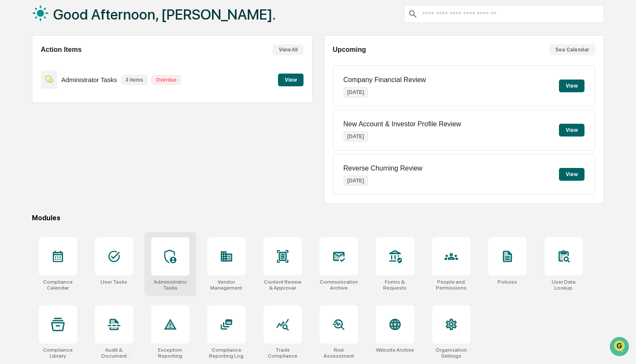  What do you see at coordinates (170, 285) in the screenshot?
I see `div: Administrator Tasks` at bounding box center [170, 285].